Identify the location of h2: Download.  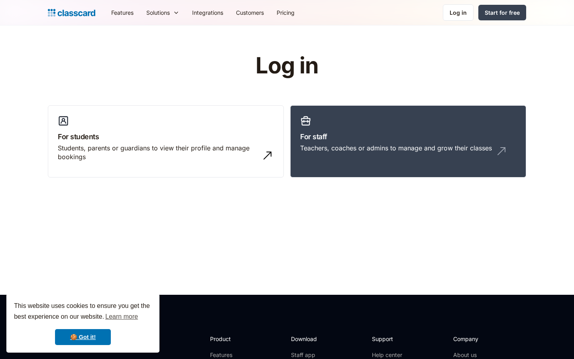
(307, 338).